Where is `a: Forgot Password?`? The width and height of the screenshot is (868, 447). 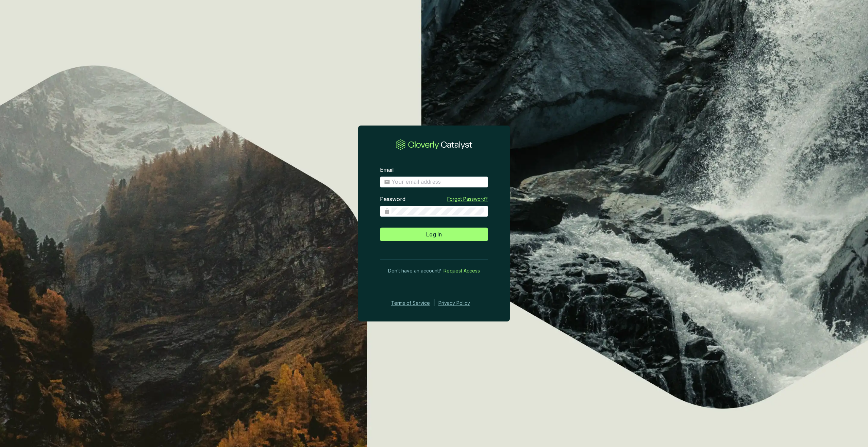 a: Forgot Password? is located at coordinates (468, 199).